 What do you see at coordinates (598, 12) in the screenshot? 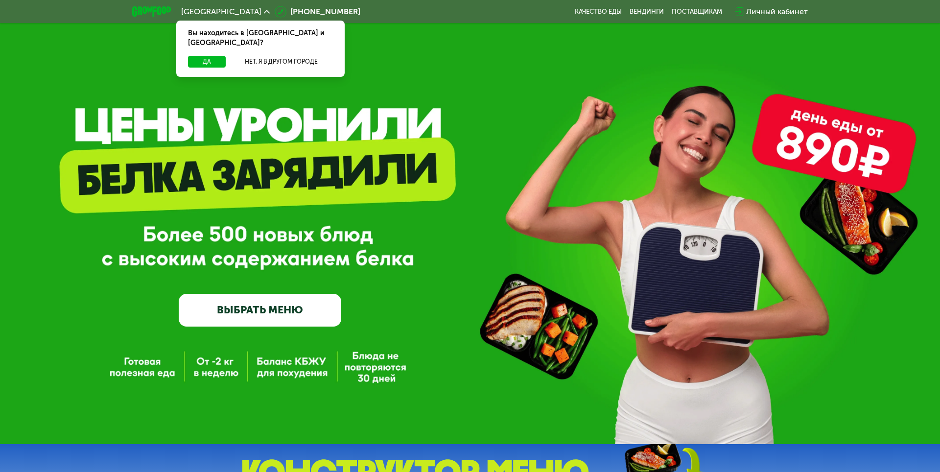
I see `a: Качество еды` at bounding box center [598, 12].